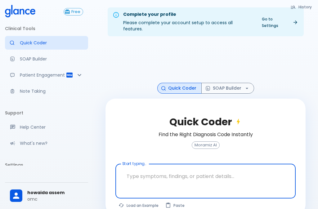 This screenshot has height=209, width=318. I want to click on span: Moramiz AI, so click(205, 145).